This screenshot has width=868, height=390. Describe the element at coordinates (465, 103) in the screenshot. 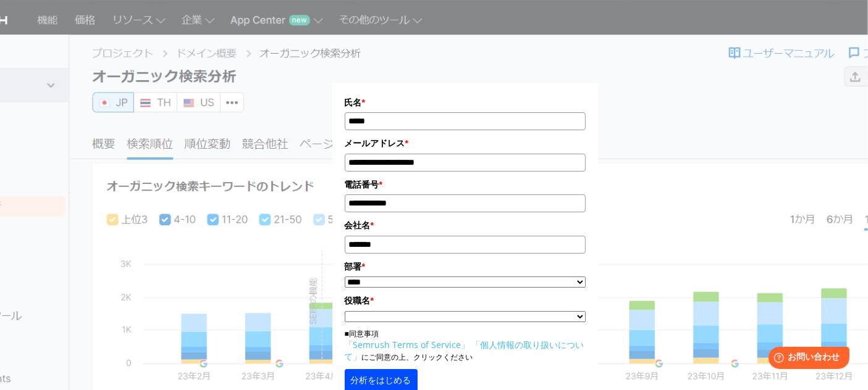

I see `label: 氏名` at that location.